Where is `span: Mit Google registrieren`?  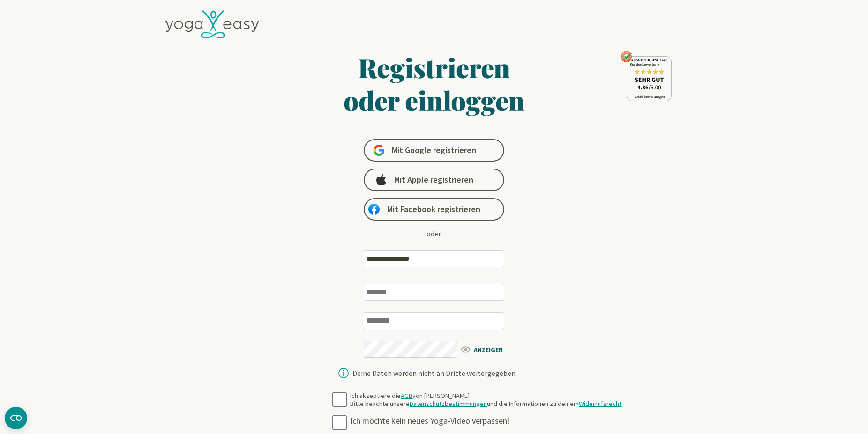
span: Mit Google registrieren is located at coordinates (434, 150).